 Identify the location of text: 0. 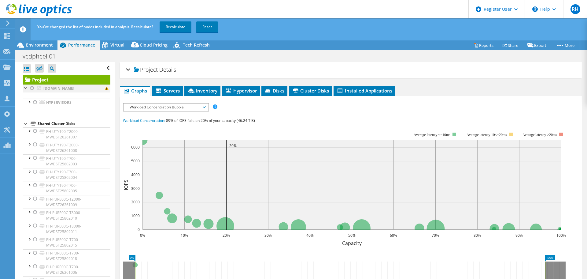
(139, 229).